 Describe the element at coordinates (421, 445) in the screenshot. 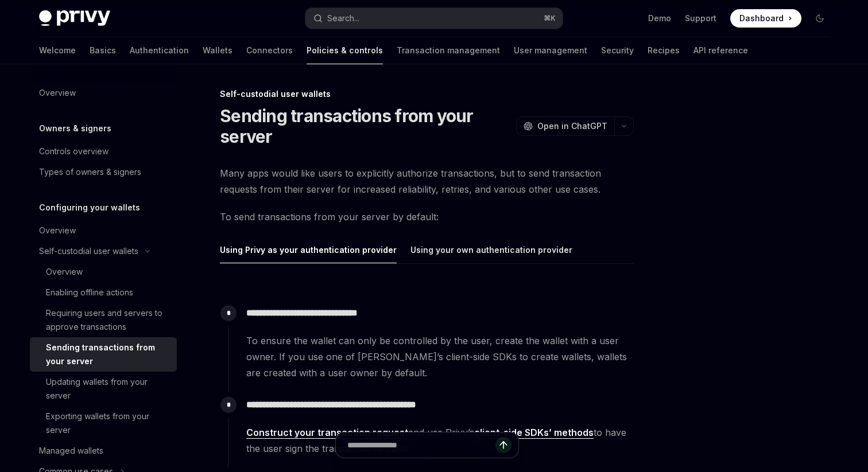

I see `input: Ask a question...` at that location.